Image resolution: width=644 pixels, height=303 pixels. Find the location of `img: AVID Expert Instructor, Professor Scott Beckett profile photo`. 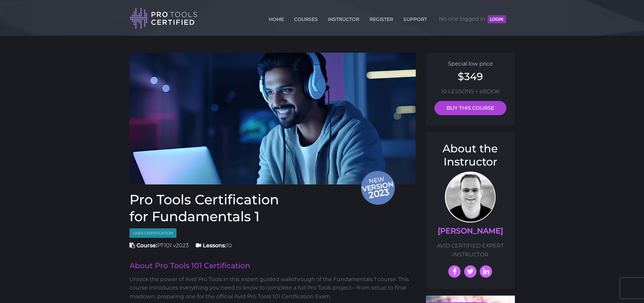

img: AVID Expert Instructor, Professor Scott Beckett profile photo is located at coordinates (471, 197).